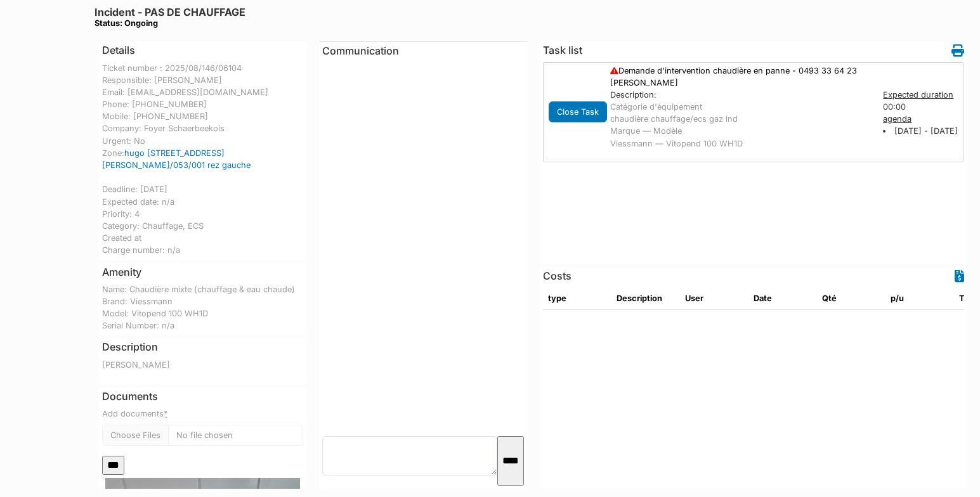  I want to click on i: Work order, so click(957, 51).